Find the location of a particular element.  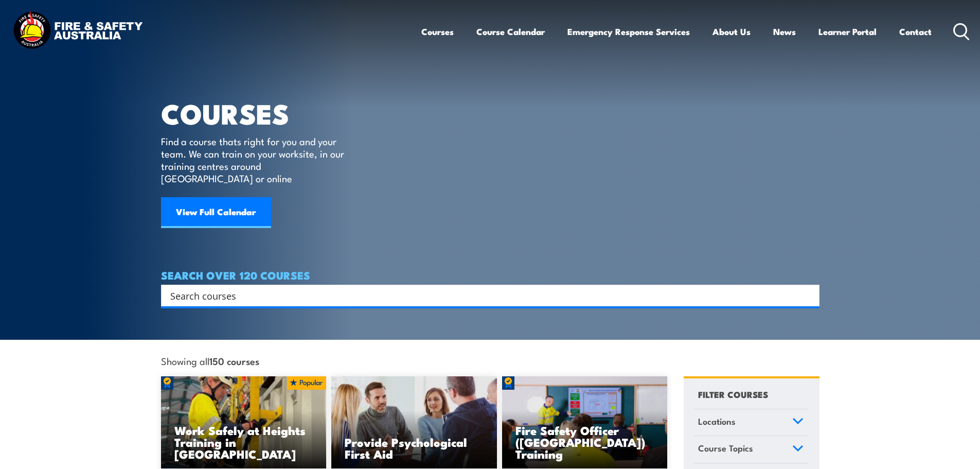

a: News is located at coordinates (785, 31).